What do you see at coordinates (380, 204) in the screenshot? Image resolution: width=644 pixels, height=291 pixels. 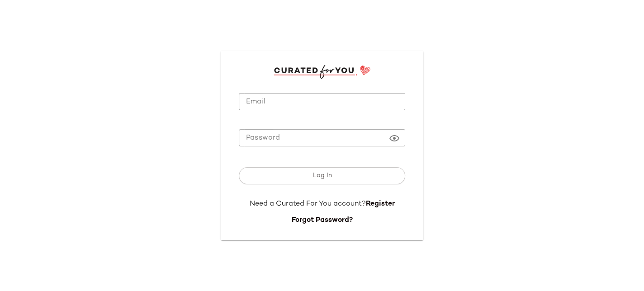 I see `a: Register` at bounding box center [380, 204].